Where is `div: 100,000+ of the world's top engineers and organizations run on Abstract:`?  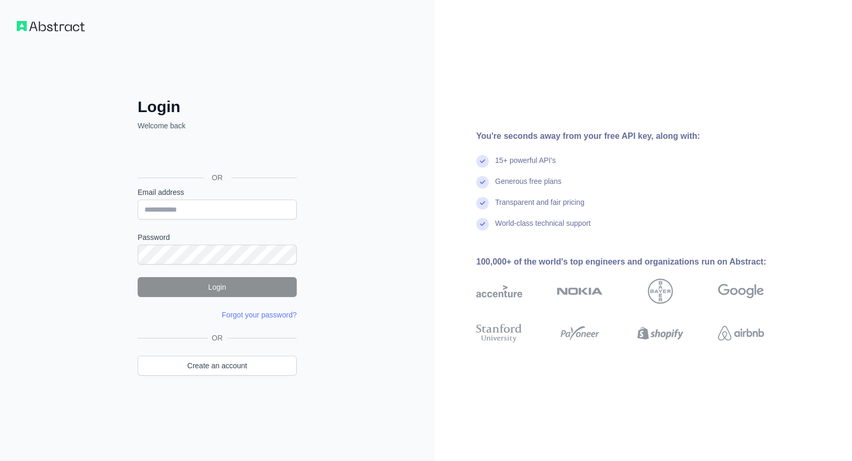
div: 100,000+ of the world's top engineers and organizations run on Abstract: is located at coordinates (637, 262).